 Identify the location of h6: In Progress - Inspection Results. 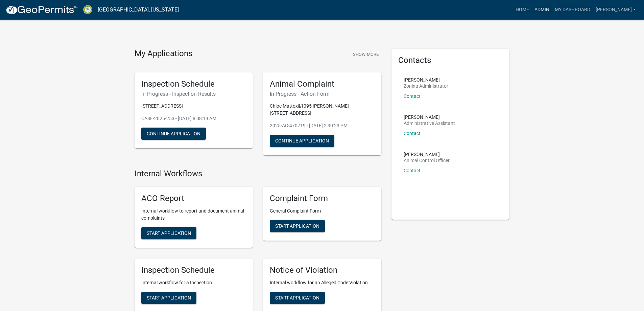
(194, 94).